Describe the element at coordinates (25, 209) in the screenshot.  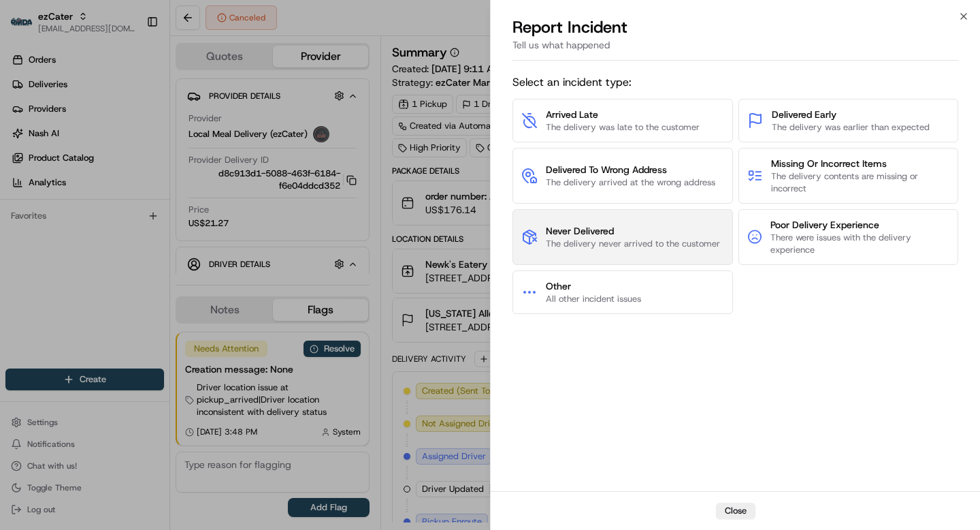
I see `img: Grace Nketiah` at that location.